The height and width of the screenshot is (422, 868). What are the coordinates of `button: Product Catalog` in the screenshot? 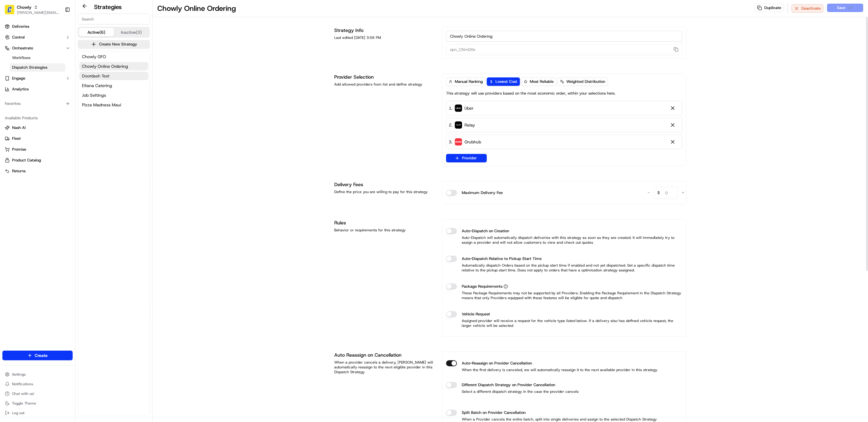 It's located at (37, 161).